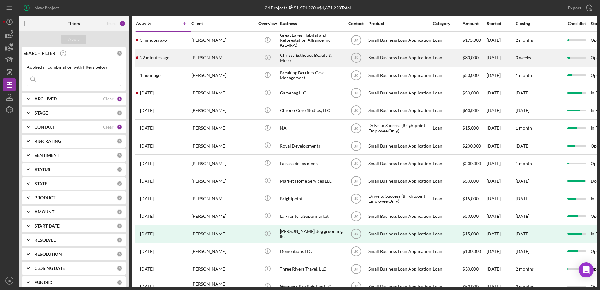 This screenshot has height=290, width=600. What do you see at coordinates (147, 128) in the screenshot?
I see `time: 2025-10-02 04:58` at bounding box center [147, 128].